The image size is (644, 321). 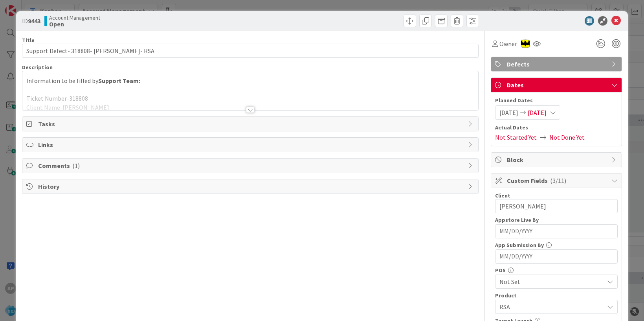 What do you see at coordinates (557, 181) in the screenshot?
I see `span: Custom Fields` at bounding box center [557, 181].